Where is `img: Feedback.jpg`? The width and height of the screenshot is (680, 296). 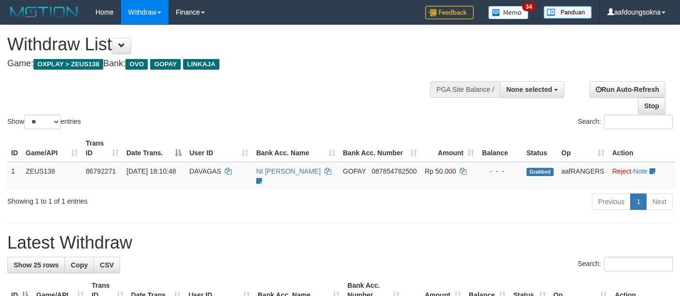 img: Feedback.jpg is located at coordinates (449, 13).